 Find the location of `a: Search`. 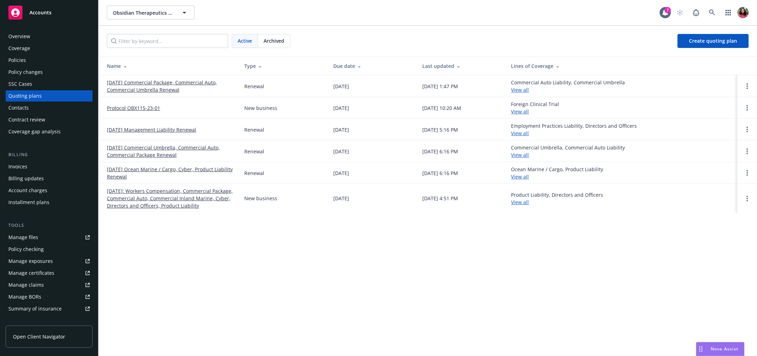

a: Search is located at coordinates (712, 13).